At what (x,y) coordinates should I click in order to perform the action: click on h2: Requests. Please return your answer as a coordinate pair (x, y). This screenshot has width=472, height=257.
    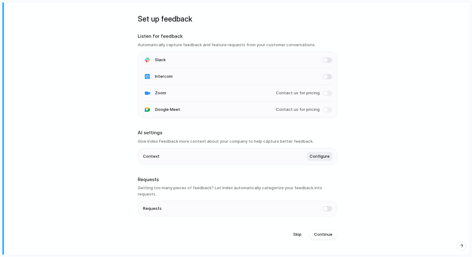
    Looking at the image, I should click on (238, 180).